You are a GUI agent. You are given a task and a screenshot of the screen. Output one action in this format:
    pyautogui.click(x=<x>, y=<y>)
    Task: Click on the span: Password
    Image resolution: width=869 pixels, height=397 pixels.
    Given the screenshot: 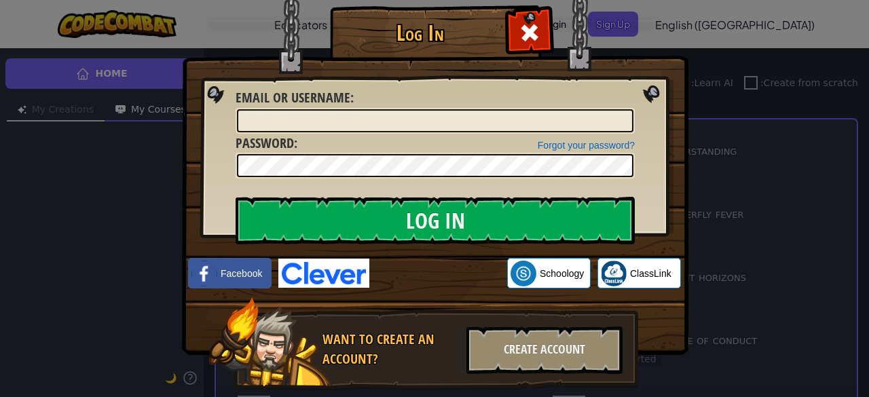 What is the action you would take?
    pyautogui.click(x=265, y=143)
    